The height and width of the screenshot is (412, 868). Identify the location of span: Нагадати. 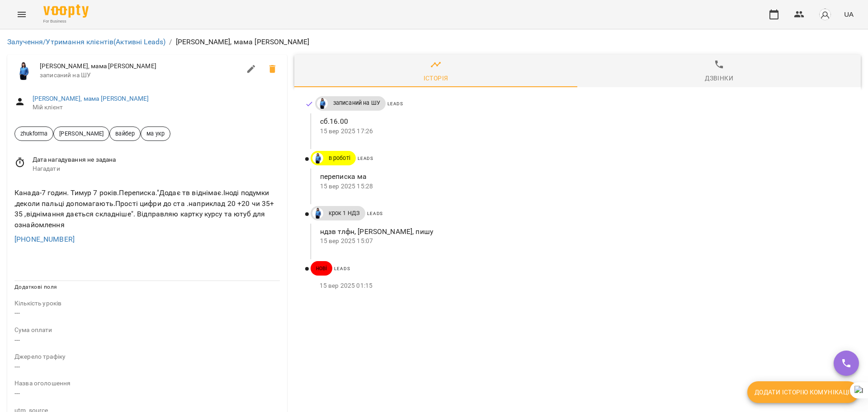
(156, 169).